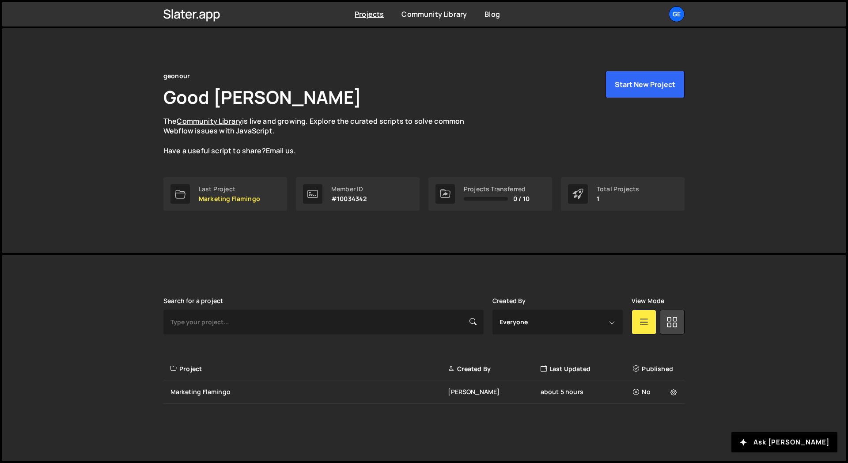 The width and height of the screenshot is (848, 463). I want to click on input: Type your project..., so click(323, 322).